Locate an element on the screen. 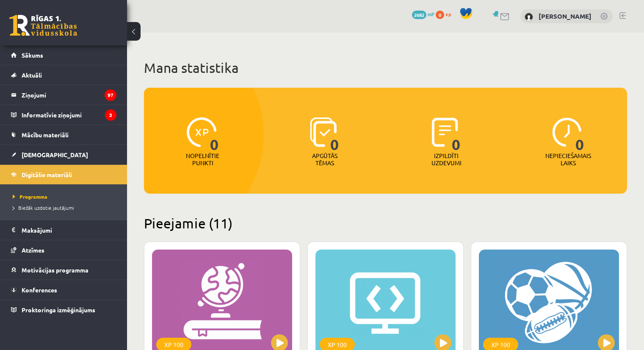  span: Biežāk uzdotie jautājumi is located at coordinates (43, 208).